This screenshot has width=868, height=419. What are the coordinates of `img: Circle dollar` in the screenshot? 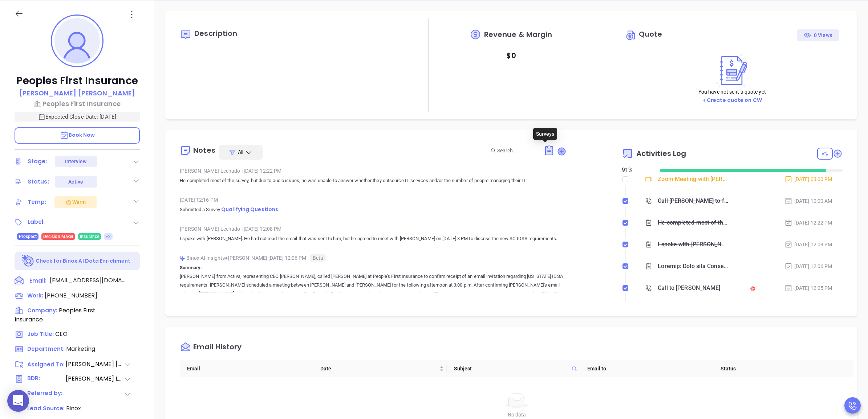 It's located at (631, 36).